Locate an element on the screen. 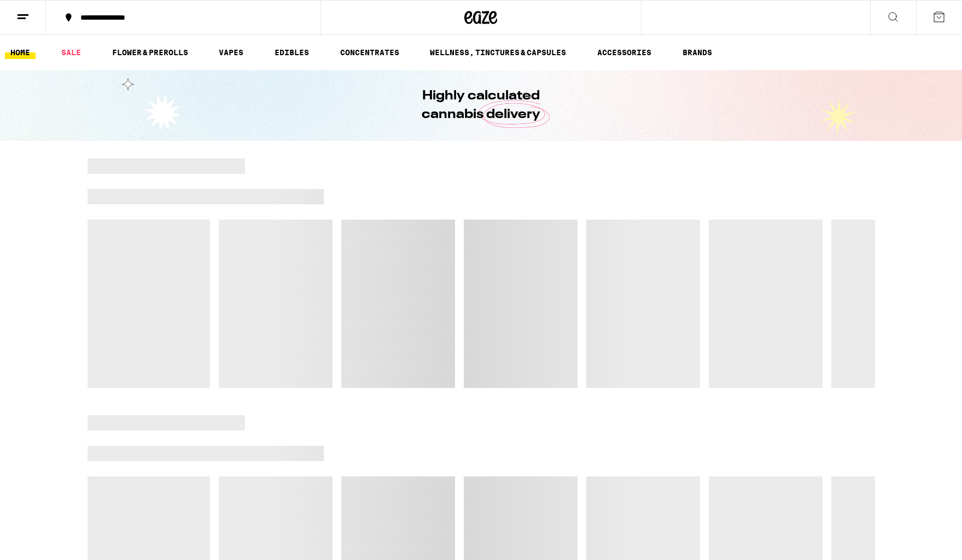 The width and height of the screenshot is (962, 560). a: HOME is located at coordinates (20, 52).